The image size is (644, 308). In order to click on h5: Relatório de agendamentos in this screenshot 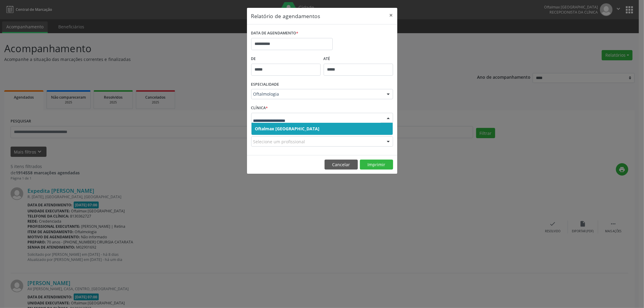, I will do `click(285, 16)`.